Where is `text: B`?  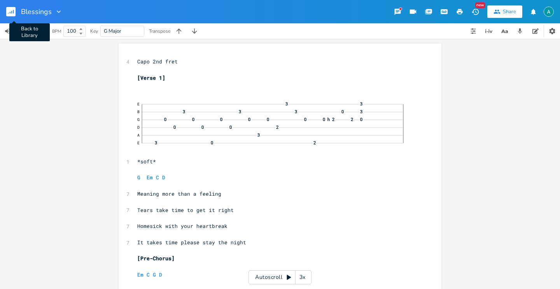 text: B is located at coordinates (138, 112).